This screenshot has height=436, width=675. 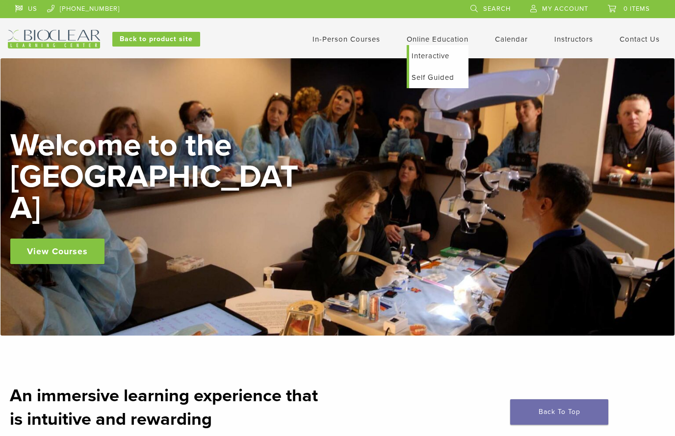 What do you see at coordinates (573, 39) in the screenshot?
I see `a: Instructors` at bounding box center [573, 39].